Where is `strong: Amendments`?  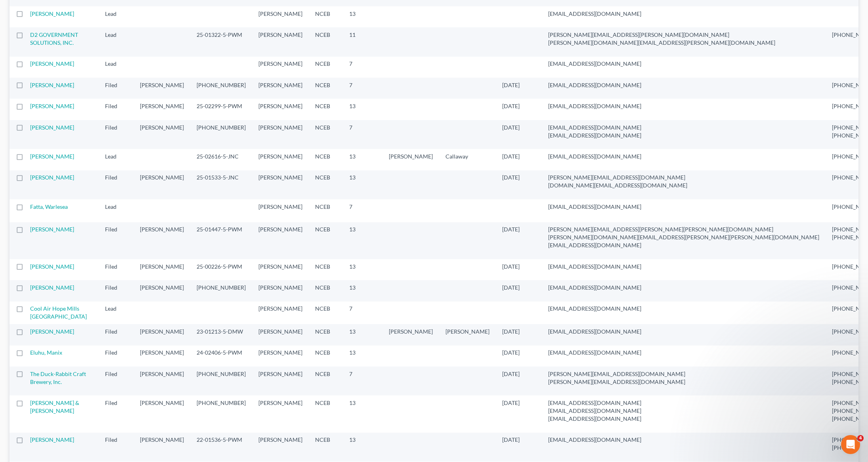
strong: Amendments is located at coordinates (53, 89).